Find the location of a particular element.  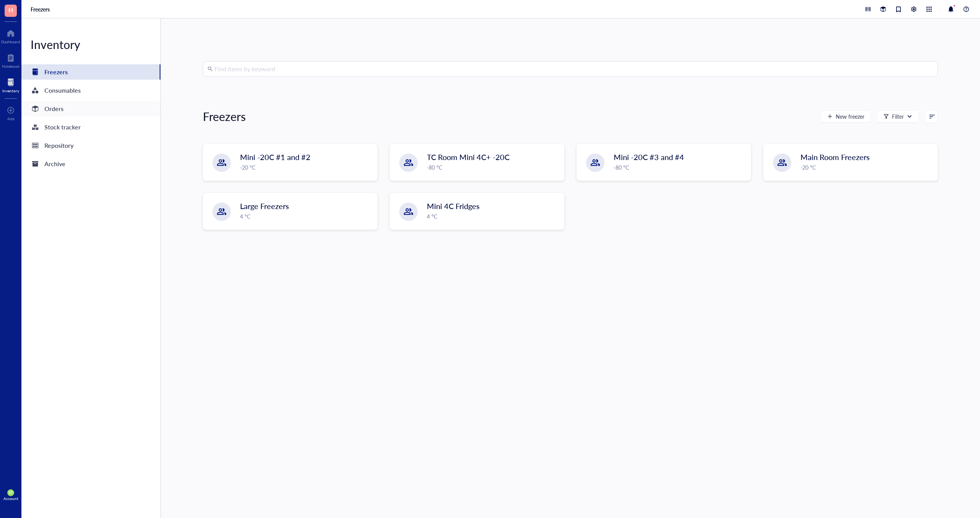

span: Main Room Freezers is located at coordinates (835, 157).